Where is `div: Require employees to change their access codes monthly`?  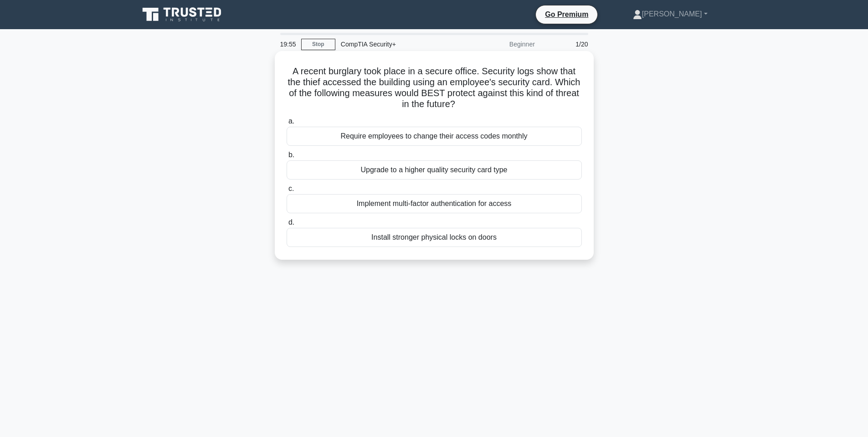 div: Require employees to change their access codes monthly is located at coordinates (434, 136).